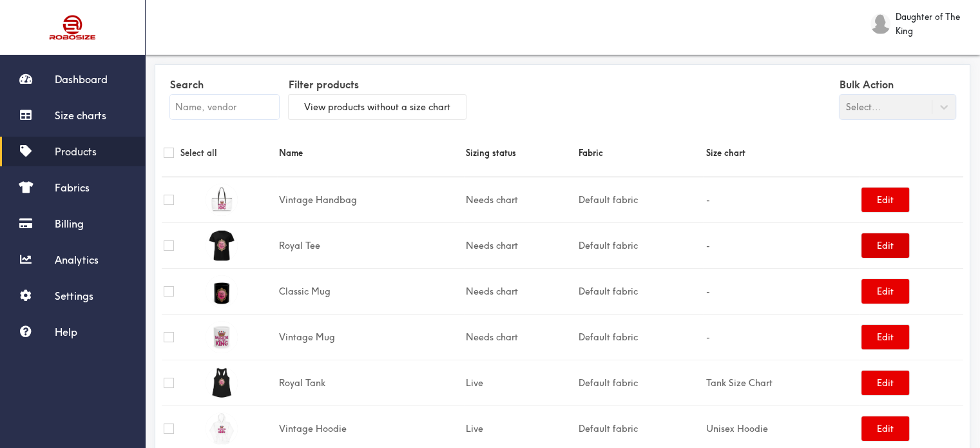  What do you see at coordinates (931, 24) in the screenshot?
I see `span: Daughter of The King` at bounding box center [931, 24].